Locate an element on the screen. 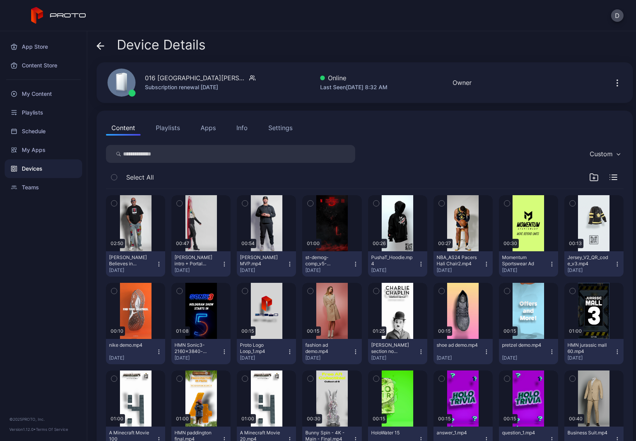 Image resolution: width=636 pixels, height=441 pixels. a: Terms Of Service is located at coordinates (52, 429).